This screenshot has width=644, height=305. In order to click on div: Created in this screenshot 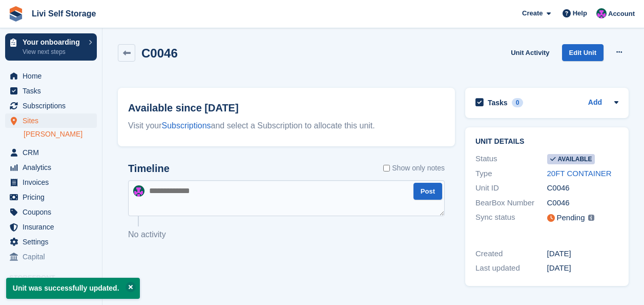, I will do `click(512, 253)`.